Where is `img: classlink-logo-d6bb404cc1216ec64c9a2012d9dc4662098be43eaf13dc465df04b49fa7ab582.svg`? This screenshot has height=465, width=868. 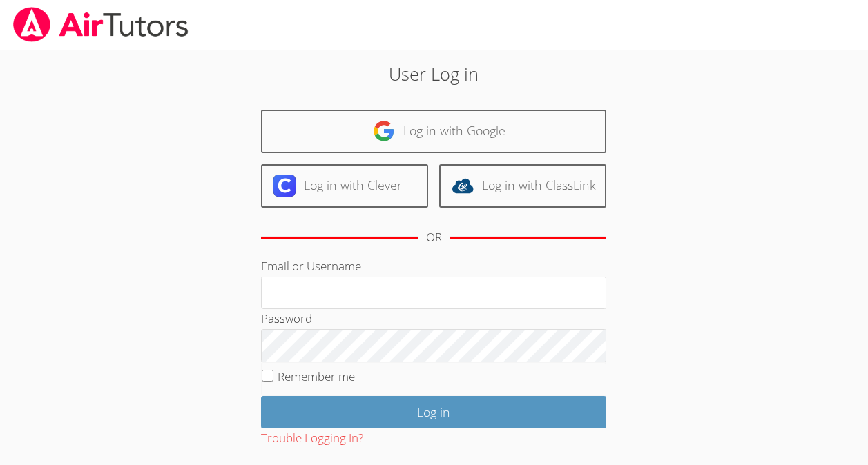
img: classlink-logo-d6bb404cc1216ec64c9a2012d9dc4662098be43eaf13dc465df04b49fa7ab582.svg is located at coordinates (462, 186).